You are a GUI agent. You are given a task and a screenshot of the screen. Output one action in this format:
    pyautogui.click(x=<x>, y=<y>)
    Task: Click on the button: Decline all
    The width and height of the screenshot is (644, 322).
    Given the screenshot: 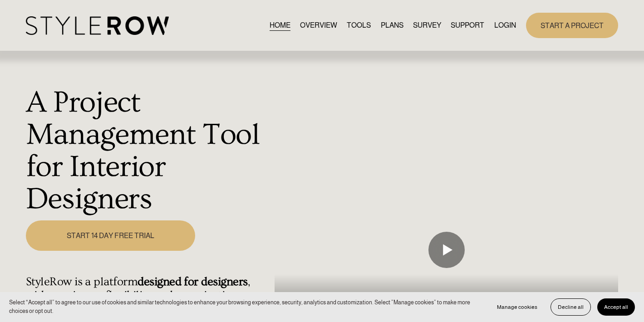 What is the action you would take?
    pyautogui.click(x=571, y=307)
    